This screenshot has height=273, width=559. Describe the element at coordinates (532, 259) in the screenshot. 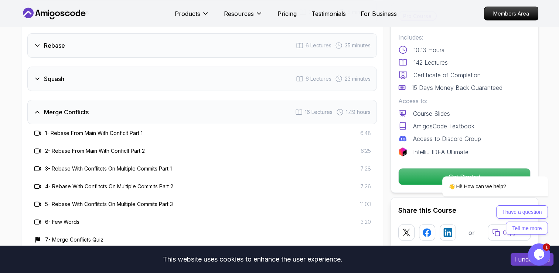

I see `button: Accept cookies` at that location.